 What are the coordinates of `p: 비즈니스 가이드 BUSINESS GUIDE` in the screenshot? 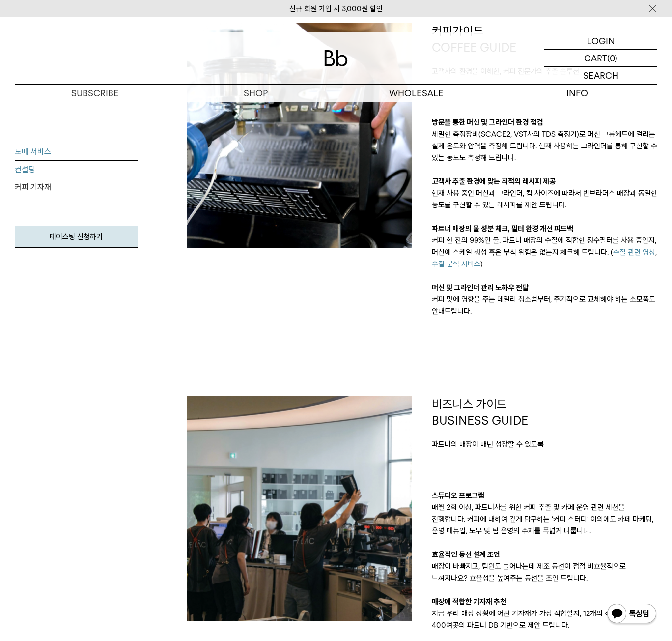 It's located at (544, 412).